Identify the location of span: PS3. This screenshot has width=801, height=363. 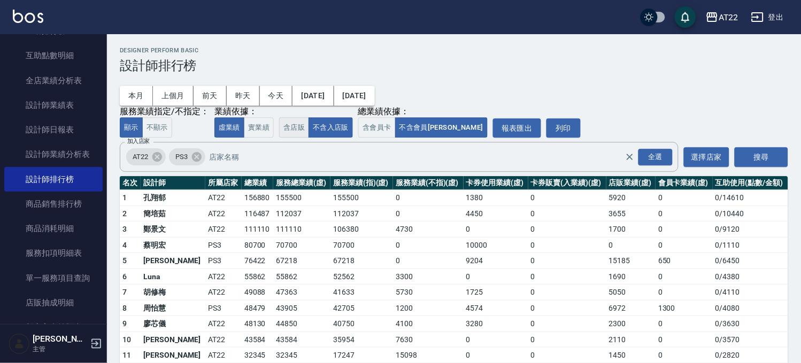
(181, 157).